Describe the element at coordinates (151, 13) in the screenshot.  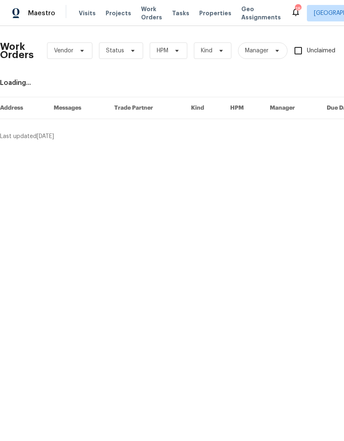
I see `span: Work Orders` at that location.